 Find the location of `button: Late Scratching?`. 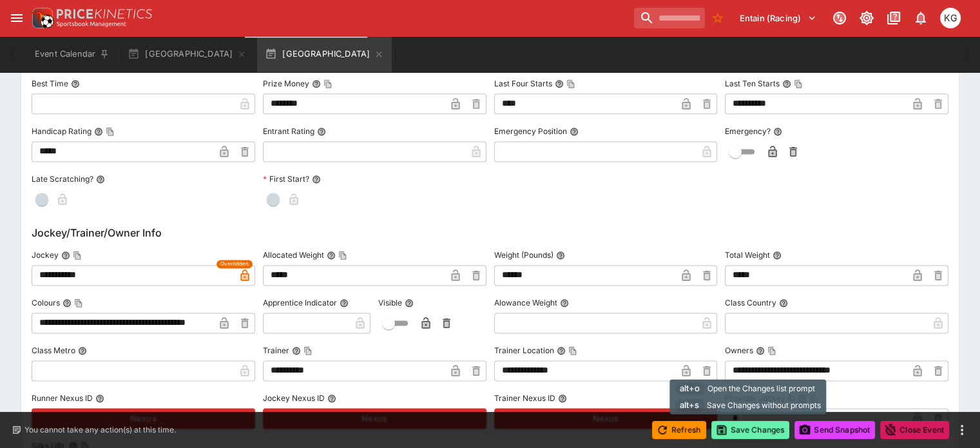

button: Late Scratching? is located at coordinates (100, 180).